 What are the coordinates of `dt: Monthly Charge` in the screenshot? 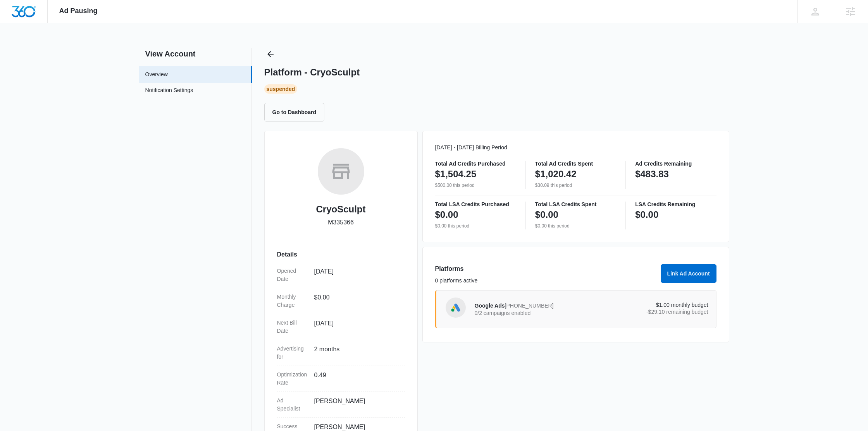 It's located at (292, 302).